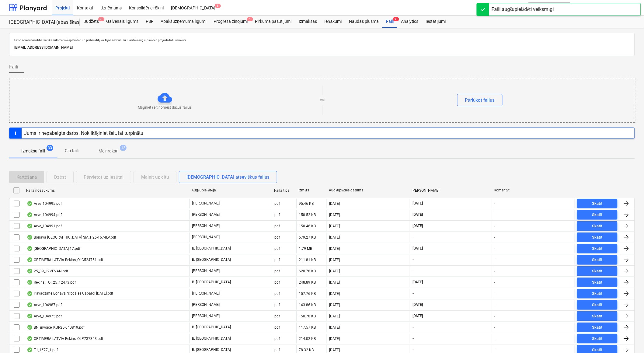  Describe the element at coordinates (122, 21) in the screenshot. I see `div: Galvenais līgums` at that location.